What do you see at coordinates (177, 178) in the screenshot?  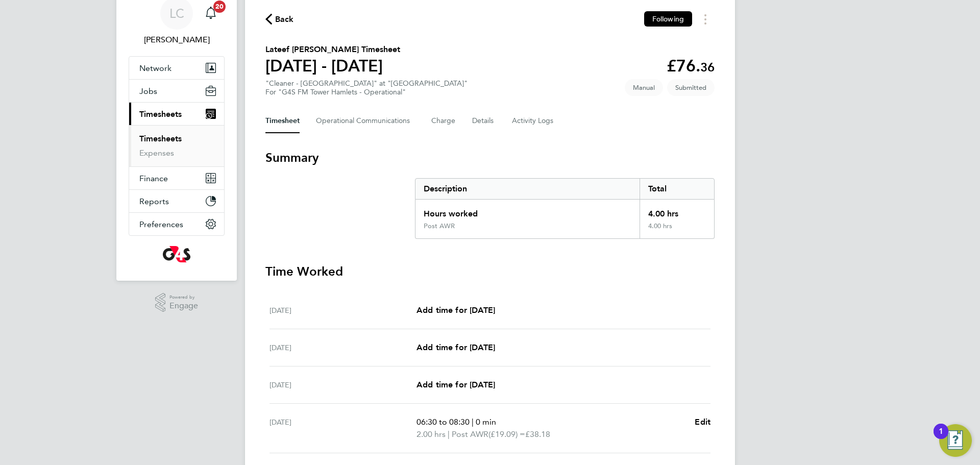 I see `button: Finance` at bounding box center [177, 178].